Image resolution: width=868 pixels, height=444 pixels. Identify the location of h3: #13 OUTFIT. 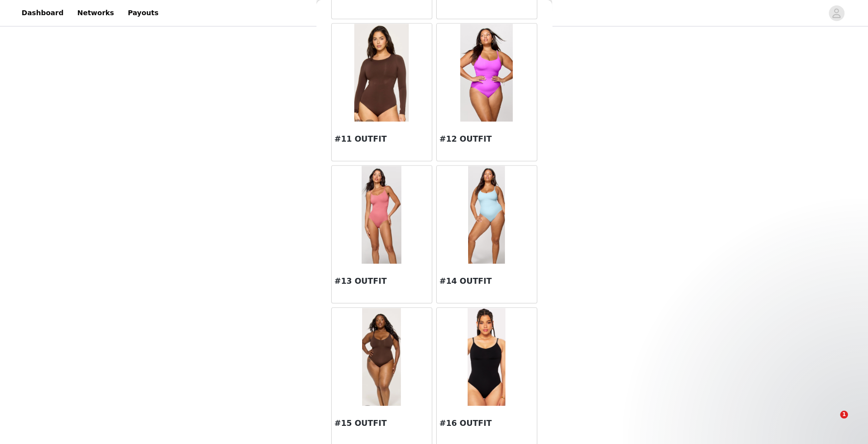
(382, 281).